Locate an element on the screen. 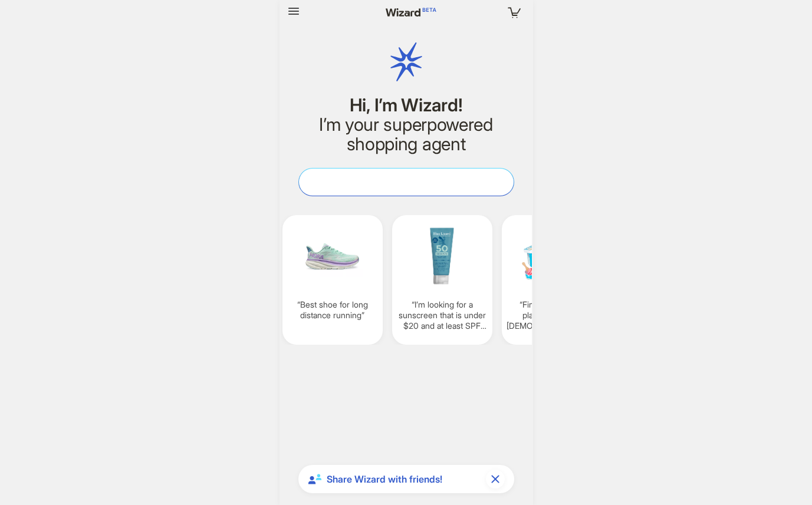 This screenshot has width=812, height=505. h2: I’m your superpowered shopping agent is located at coordinates (406, 134).